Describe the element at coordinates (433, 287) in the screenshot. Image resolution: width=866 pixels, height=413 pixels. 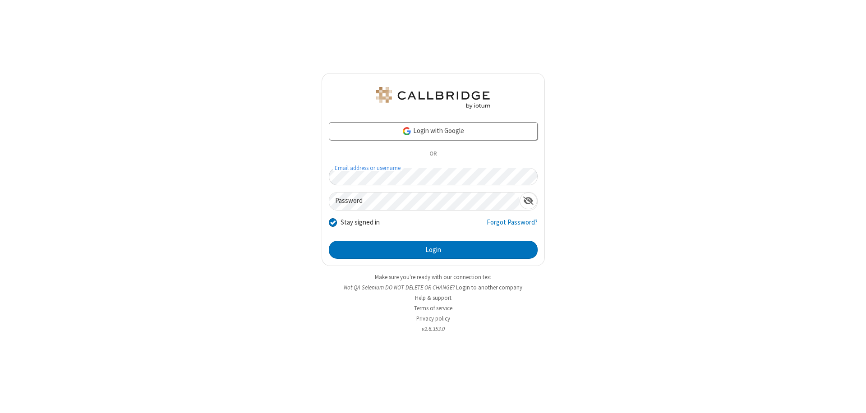
I see `li: Not QA Selenium DO NOT DELETE OR CHANGE?` at that location.